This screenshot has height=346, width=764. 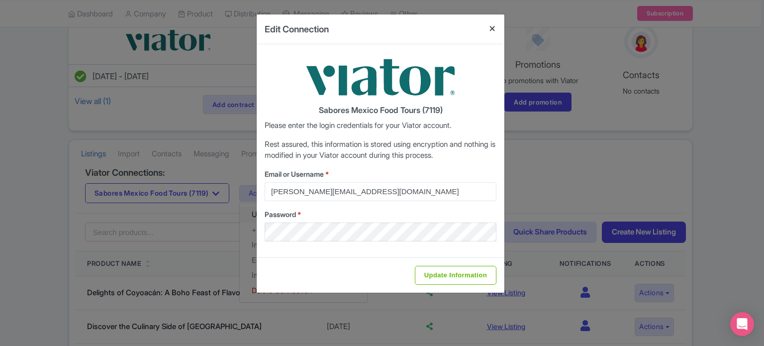 What do you see at coordinates (492, 28) in the screenshot?
I see `button: Close` at bounding box center [492, 28].